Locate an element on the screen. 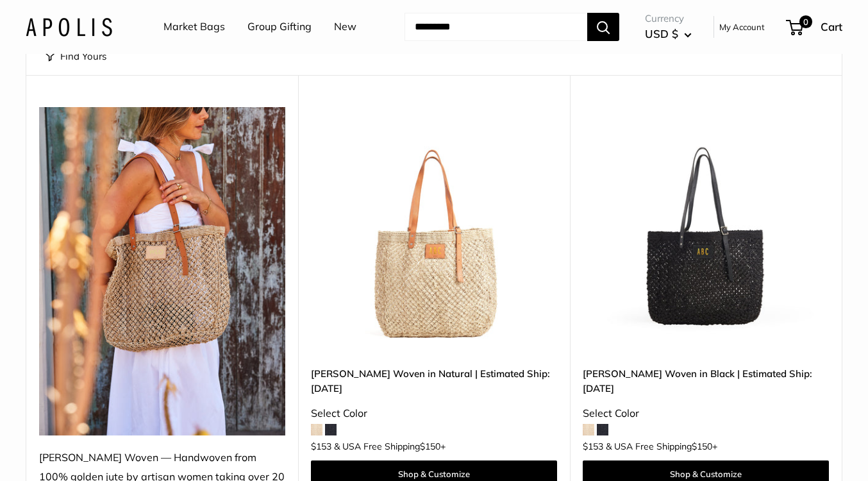  button: Find Yours is located at coordinates (75, 56).